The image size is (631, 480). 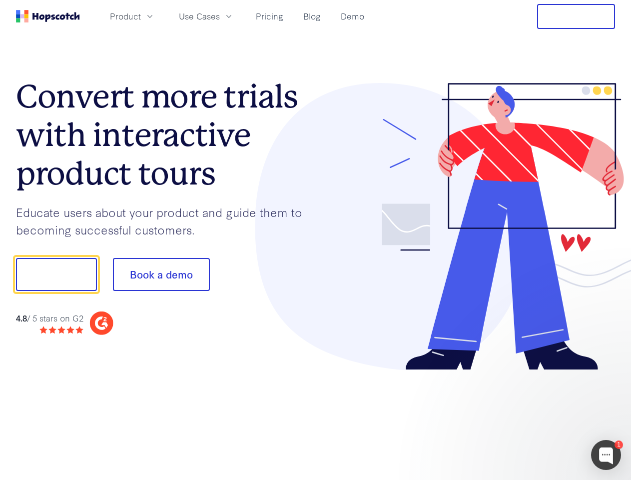 I want to click on button: Book a demo, so click(x=161, y=274).